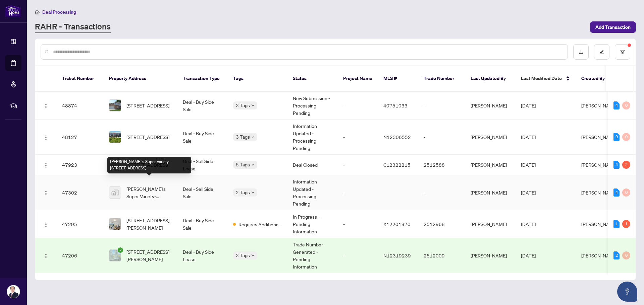 This screenshot has width=644, height=305. What do you see at coordinates (203, 193) in the screenshot?
I see `td: Deal - Sell Side Sale` at bounding box center [203, 193].